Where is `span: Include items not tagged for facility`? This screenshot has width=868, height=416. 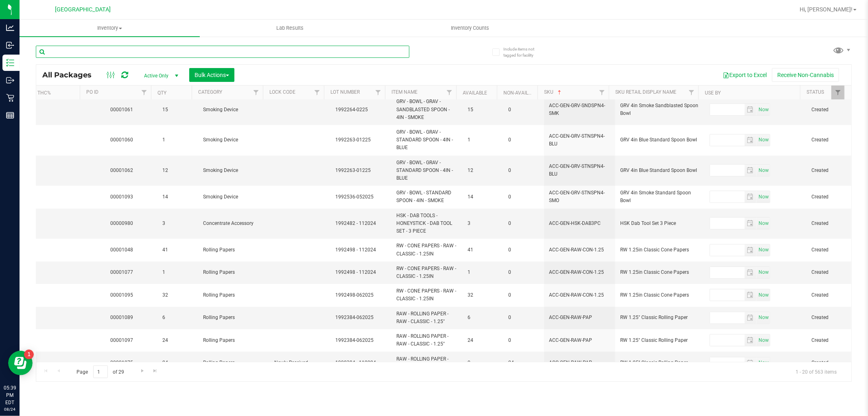
span: Include items not tagged for facility is located at coordinates (524, 52).